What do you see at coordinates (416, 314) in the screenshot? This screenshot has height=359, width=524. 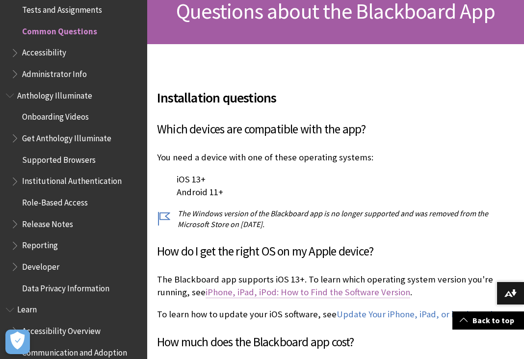 I see `a: Update Your iPhone, iPad, or iPod Touch` at bounding box center [416, 314].